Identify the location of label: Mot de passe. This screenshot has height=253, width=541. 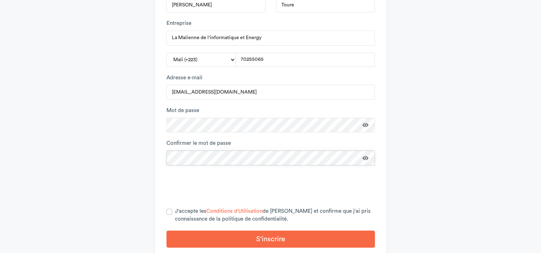
(183, 111).